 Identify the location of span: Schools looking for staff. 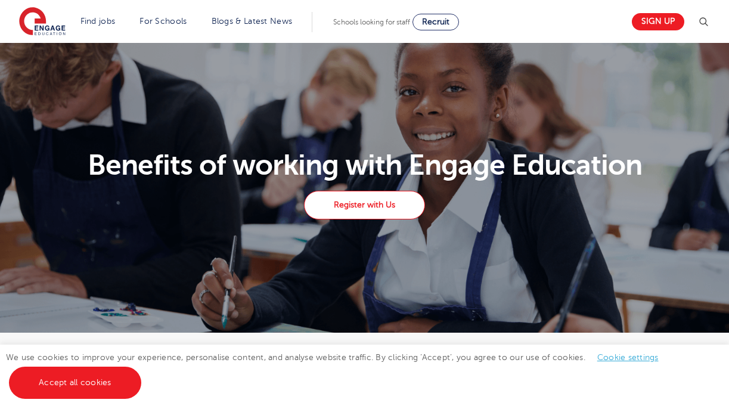
(371, 22).